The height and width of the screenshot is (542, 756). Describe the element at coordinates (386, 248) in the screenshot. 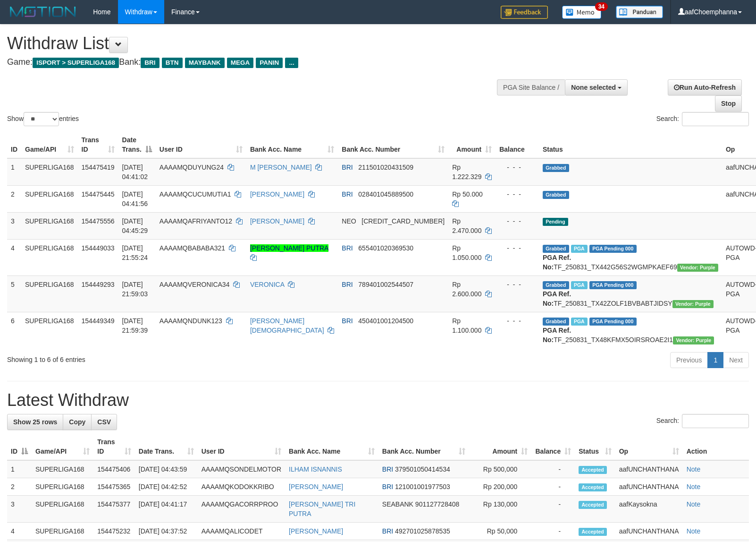

I see `span: Copy 655401020369530 to clipboard` at that location.